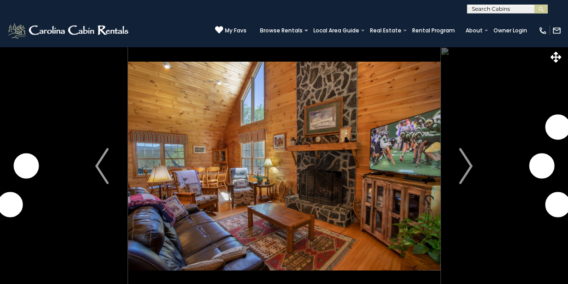 The height and width of the screenshot is (284, 568). Describe the element at coordinates (281, 31) in the screenshot. I see `a: Browse Rentals` at that location.